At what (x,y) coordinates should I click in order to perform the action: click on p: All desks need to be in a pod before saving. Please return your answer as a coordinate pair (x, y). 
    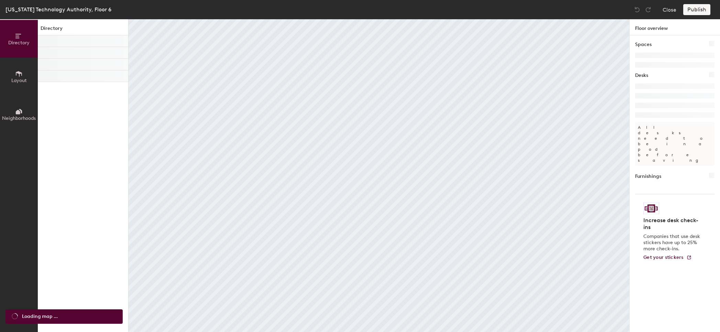
    Looking at the image, I should click on (675, 144).